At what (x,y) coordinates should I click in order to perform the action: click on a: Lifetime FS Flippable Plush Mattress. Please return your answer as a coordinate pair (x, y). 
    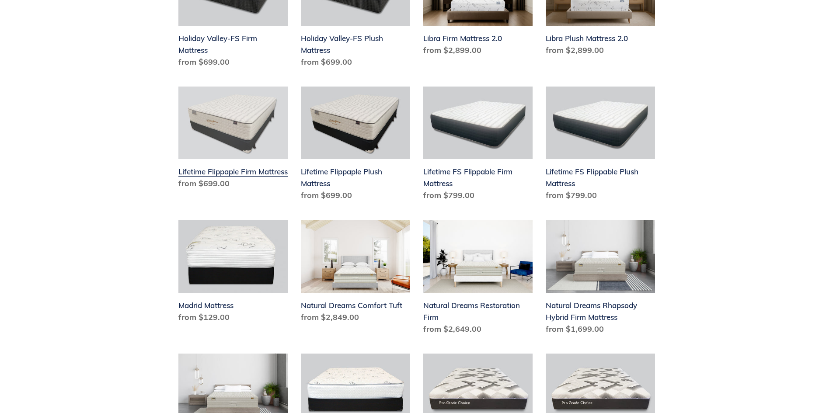
    Looking at the image, I should click on (600, 146).